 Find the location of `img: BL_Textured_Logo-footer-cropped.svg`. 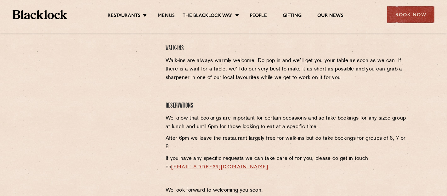

img: BL_Textured_Logo-footer-cropped.svg is located at coordinates (40, 14).